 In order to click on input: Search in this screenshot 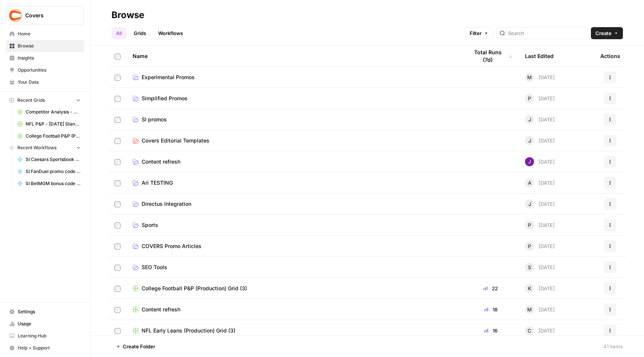, I will do `click(546, 33)`.